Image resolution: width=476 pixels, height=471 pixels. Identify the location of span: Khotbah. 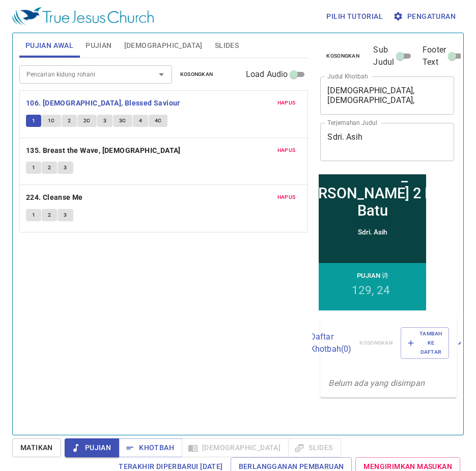
(150, 447).